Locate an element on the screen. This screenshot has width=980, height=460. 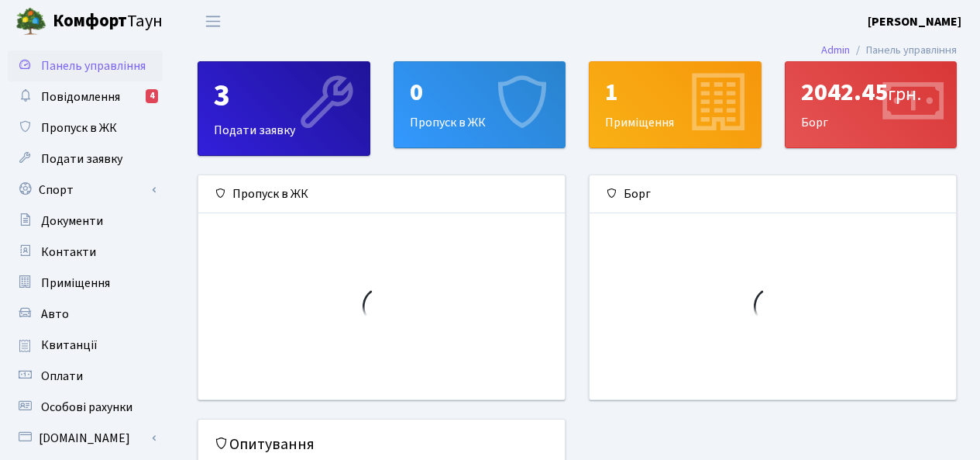
a: 3Подати заявку is located at coordinates (283, 108).